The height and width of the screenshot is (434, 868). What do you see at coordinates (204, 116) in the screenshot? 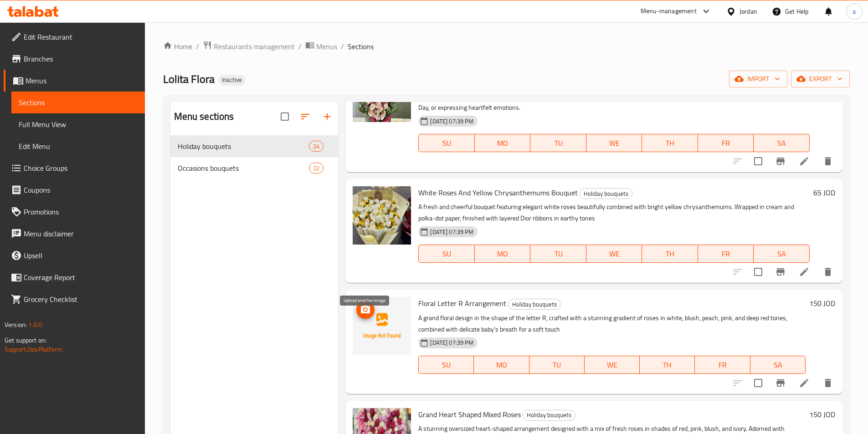
I see `h2: Menu sections` at bounding box center [204, 116].